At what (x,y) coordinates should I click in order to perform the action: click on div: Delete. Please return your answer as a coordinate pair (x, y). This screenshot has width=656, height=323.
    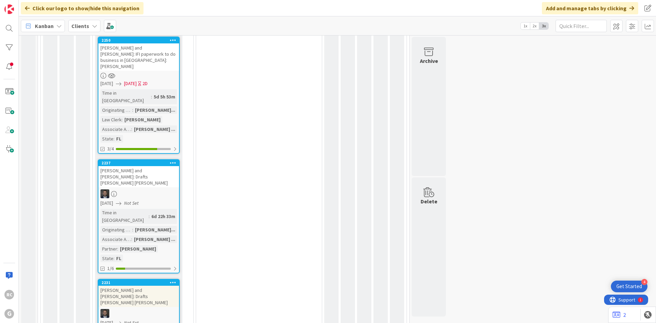
    Looking at the image, I should click on (429, 201).